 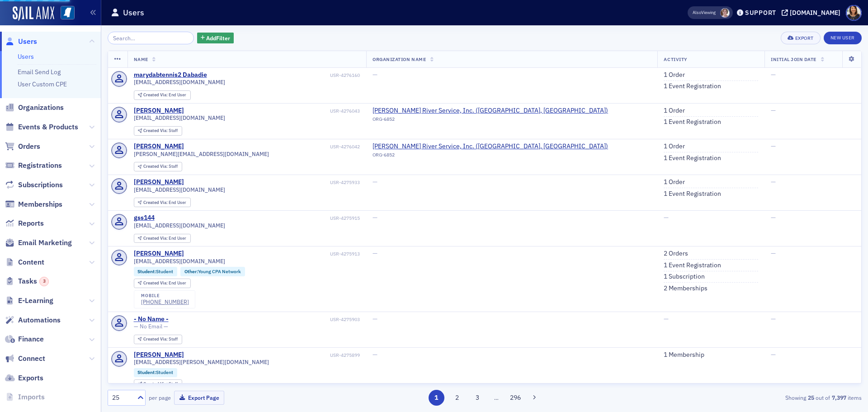 What do you see at coordinates (34, 108) in the screenshot?
I see `a: Organizations` at bounding box center [34, 108].